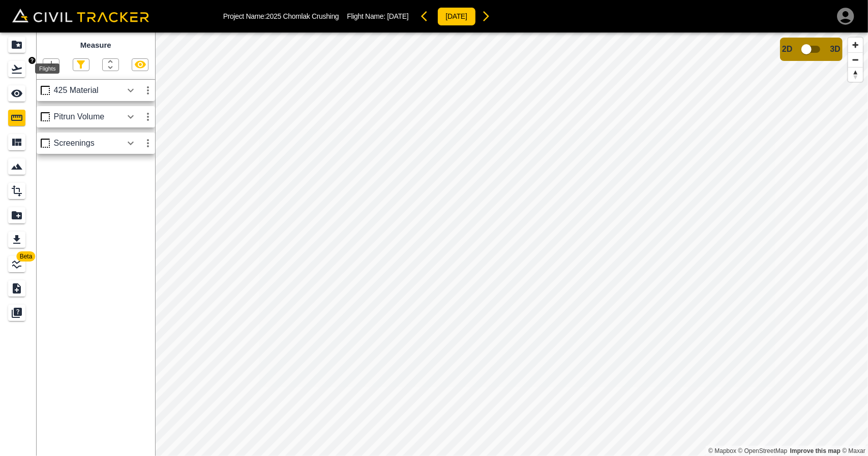 The width and height of the screenshot is (868, 456). What do you see at coordinates (377, 17) in the screenshot?
I see `p: Flight Name:` at bounding box center [377, 17].